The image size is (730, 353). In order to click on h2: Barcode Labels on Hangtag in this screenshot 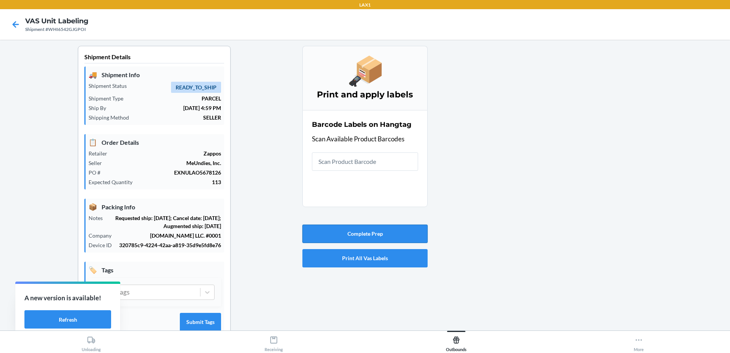, I will do `click(362, 125)`.